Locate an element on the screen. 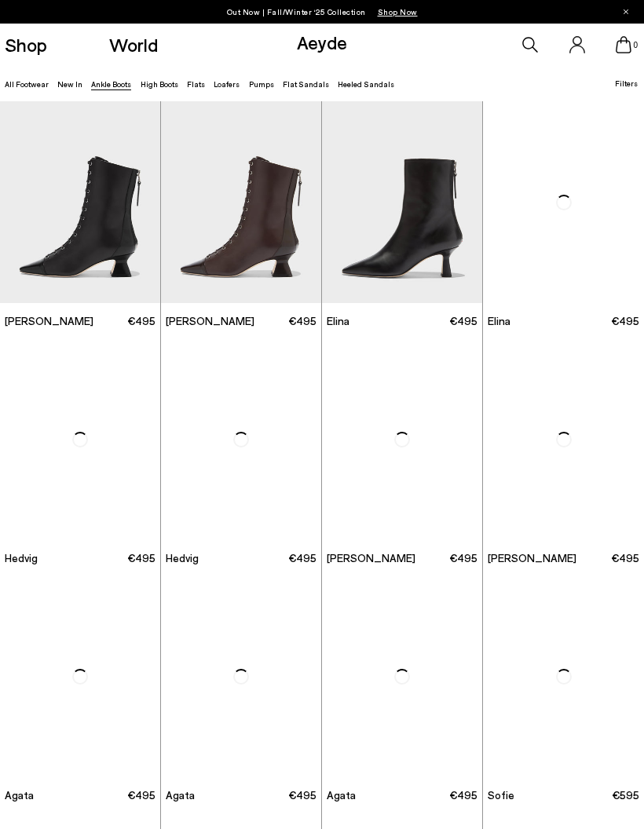  a: Heeled Sandals is located at coordinates (366, 84).